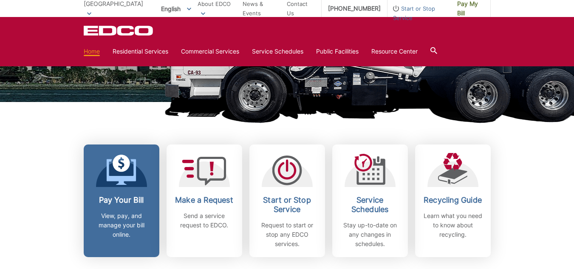 This screenshot has width=574, height=269. Describe the element at coordinates (205, 200) in the screenshot. I see `h2: Make a Request` at that location.